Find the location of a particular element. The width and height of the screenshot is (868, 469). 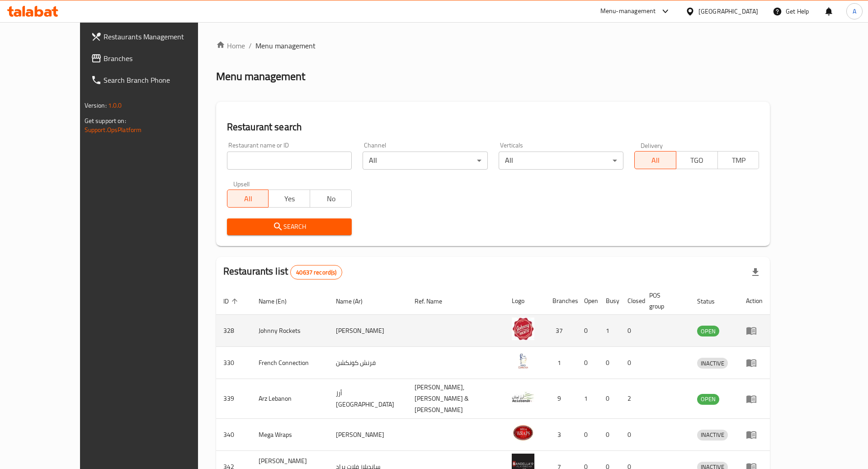

div: Menu-management is located at coordinates (628, 11).